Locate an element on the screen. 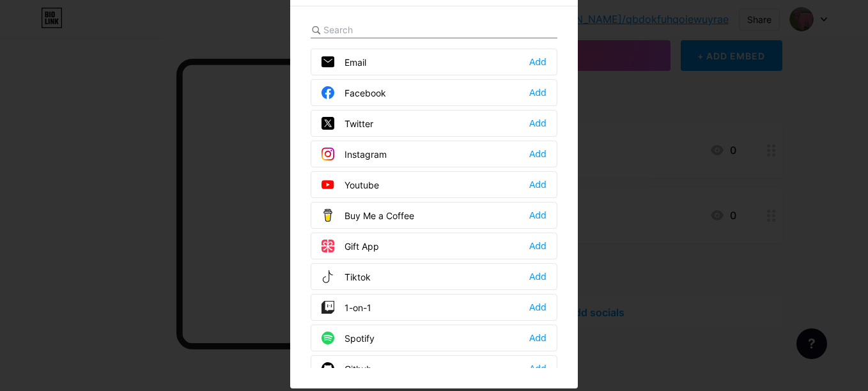 The image size is (868, 391). div: Gift App is located at coordinates (350, 246).